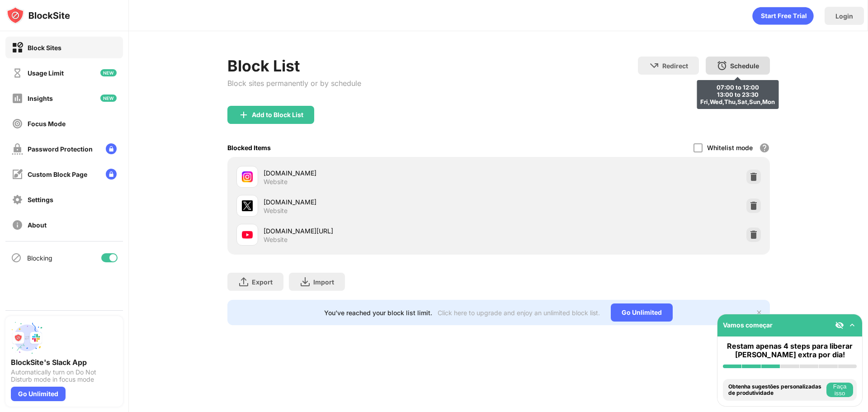 The image size is (868, 412). I want to click on div: Vamos começar, so click(748, 325).